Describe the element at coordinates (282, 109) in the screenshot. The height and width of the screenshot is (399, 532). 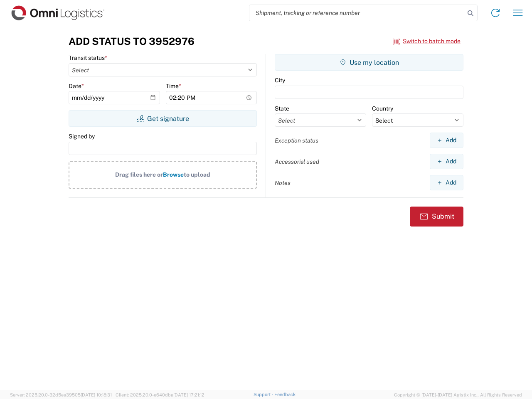
I see `label: State` at that location.